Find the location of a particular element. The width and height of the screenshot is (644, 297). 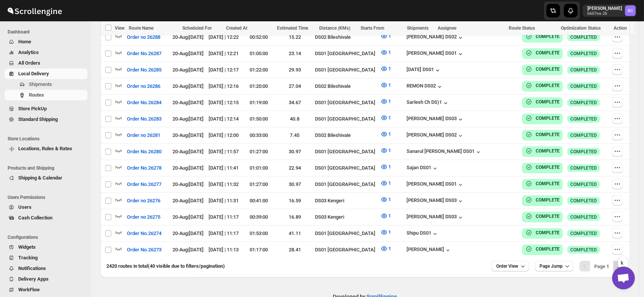

span: Shipments is located at coordinates (40, 84).